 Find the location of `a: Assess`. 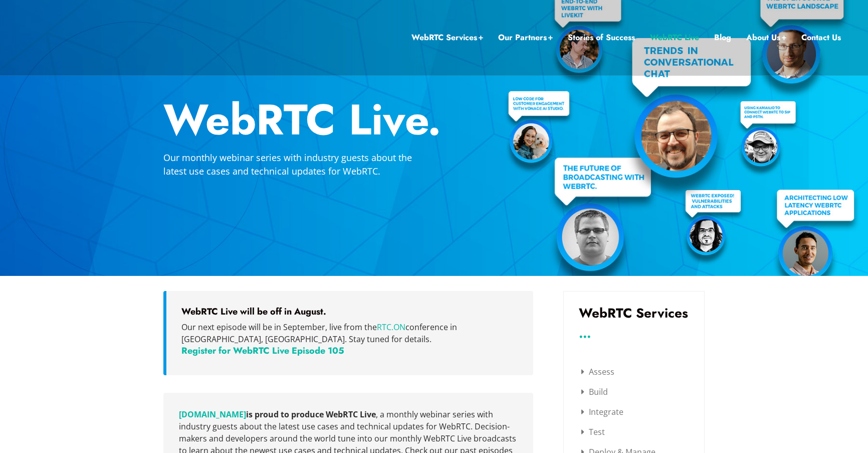

a: Assess is located at coordinates (599, 372).